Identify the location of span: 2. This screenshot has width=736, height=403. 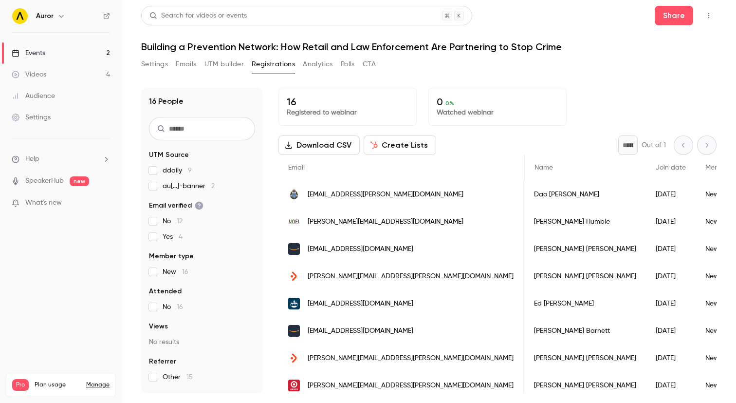
(213, 186).